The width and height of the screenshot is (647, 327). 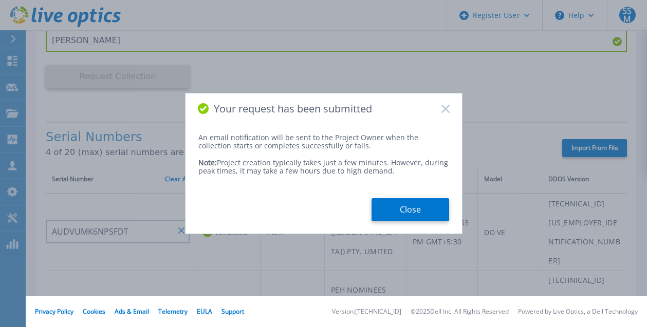 What do you see at coordinates (132, 311) in the screenshot?
I see `a: Ads & Email` at bounding box center [132, 311].